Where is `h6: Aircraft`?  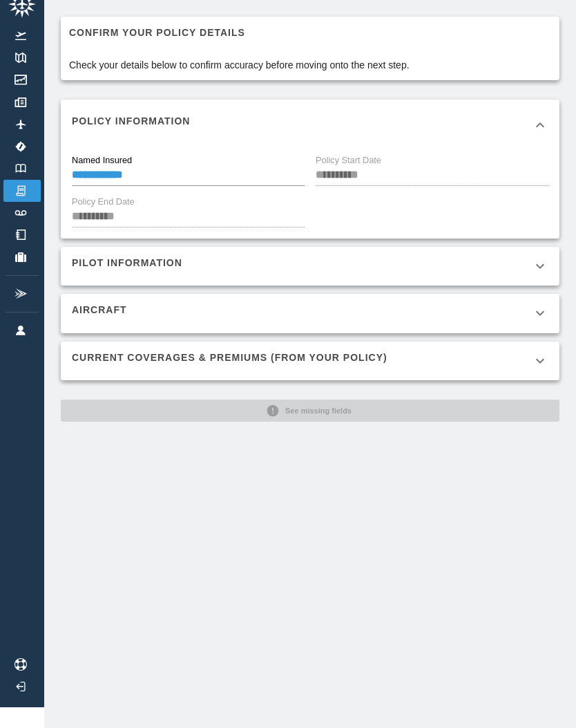 h6: Aircraft is located at coordinates (100, 309).